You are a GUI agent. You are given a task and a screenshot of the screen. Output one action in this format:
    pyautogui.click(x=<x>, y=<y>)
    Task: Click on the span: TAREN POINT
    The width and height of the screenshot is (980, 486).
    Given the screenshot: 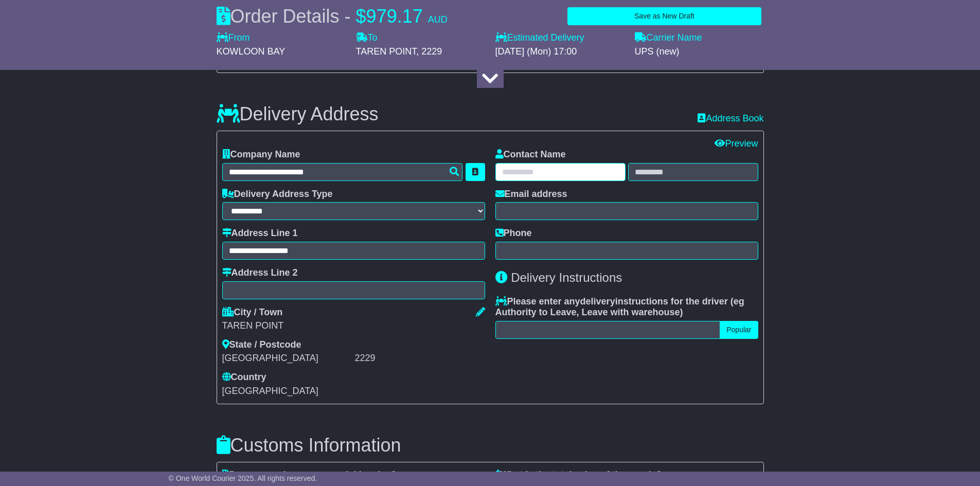 What is the action you would take?
    pyautogui.click(x=386, y=52)
    